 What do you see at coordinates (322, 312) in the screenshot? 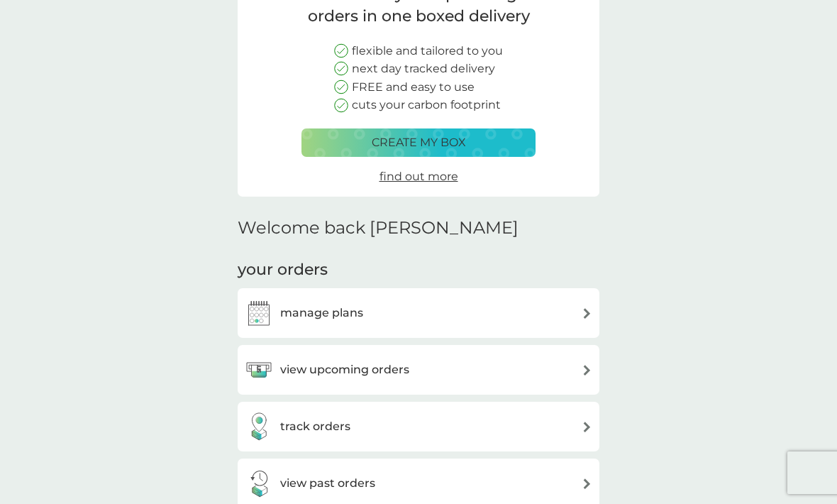
I see `h3: manage plans` at bounding box center [322, 312].